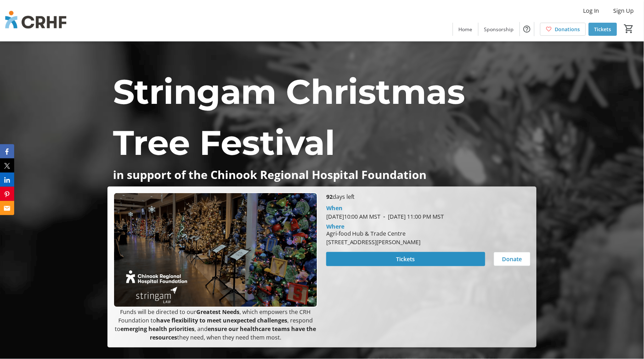 The image size is (644, 359). What do you see at coordinates (428, 197) in the screenshot?
I see `p: days left` at bounding box center [428, 197].